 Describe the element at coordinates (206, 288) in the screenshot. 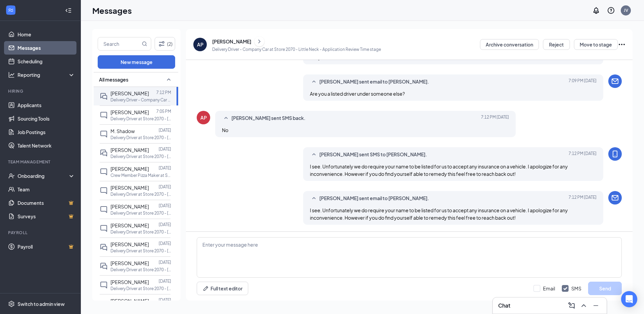

I see `svg: Pen` at that location.